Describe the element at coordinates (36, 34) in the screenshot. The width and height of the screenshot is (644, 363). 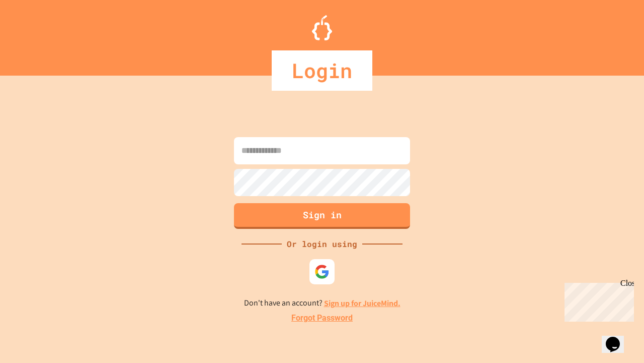
I see `div: Chat with us now!Close` at that location.